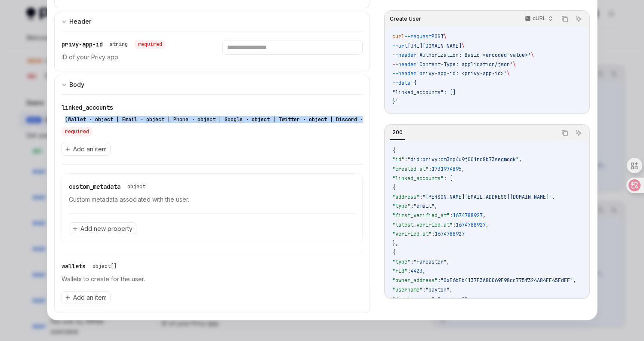 The width and height of the screenshot is (644, 341). Describe the element at coordinates (538, 19) in the screenshot. I see `button: cURL` at that location.